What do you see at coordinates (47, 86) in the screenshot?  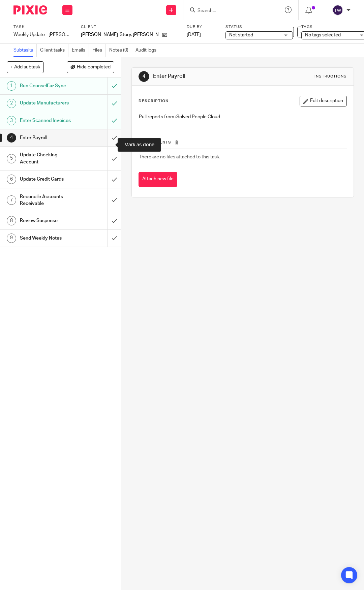 I see `h1: Run CounselEar Sync` at bounding box center [47, 86].